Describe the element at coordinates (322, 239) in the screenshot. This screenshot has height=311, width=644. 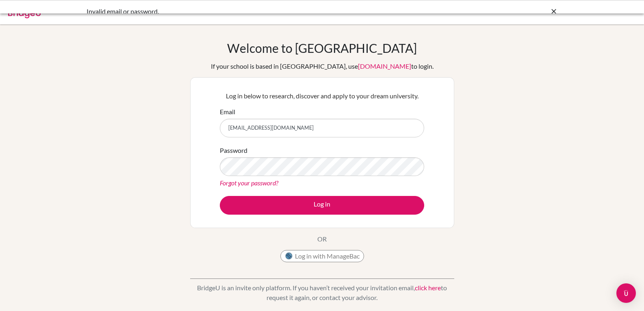
I see `p: OR` at that location.